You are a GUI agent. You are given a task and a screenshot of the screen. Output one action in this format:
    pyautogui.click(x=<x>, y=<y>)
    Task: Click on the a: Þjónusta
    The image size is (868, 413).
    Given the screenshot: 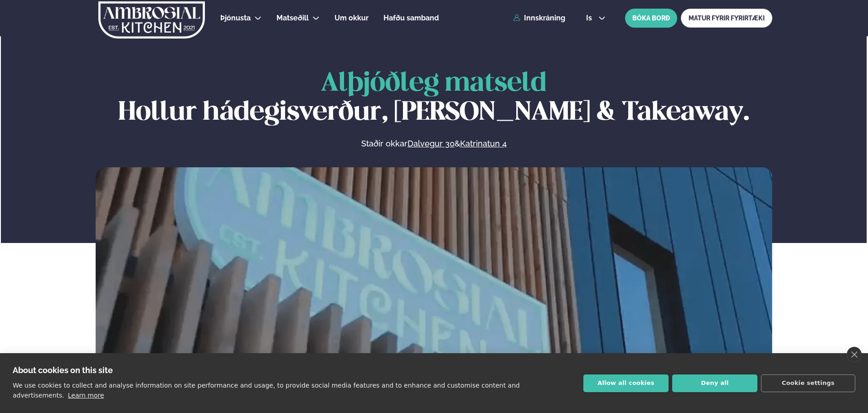 What is the action you would take?
    pyautogui.click(x=235, y=18)
    